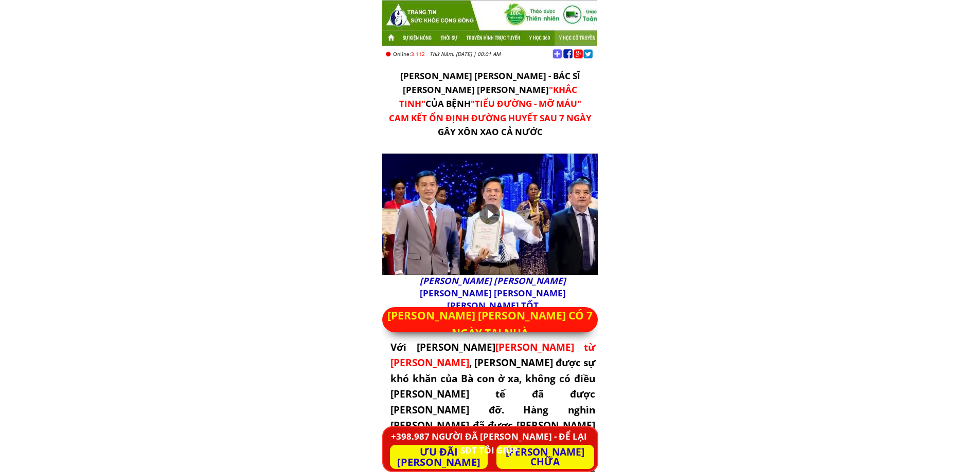 This screenshot has width=980, height=472. I want to click on span: "TIỂU ĐƯỜNG - MỠ MÁU", so click(525, 103).